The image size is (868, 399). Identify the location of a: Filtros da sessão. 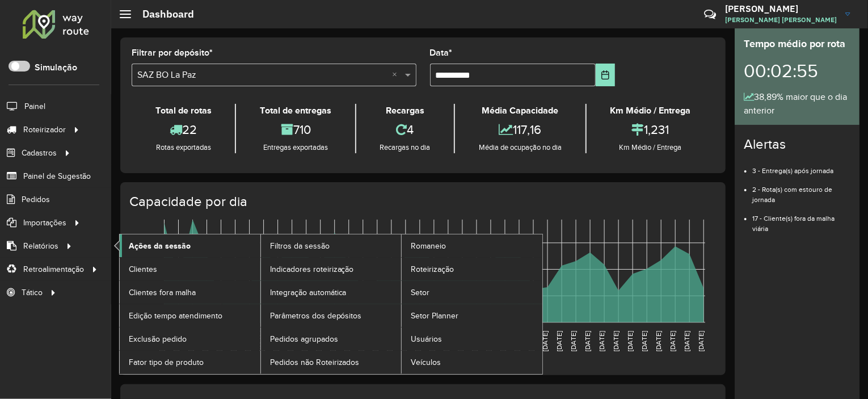
(331, 246).